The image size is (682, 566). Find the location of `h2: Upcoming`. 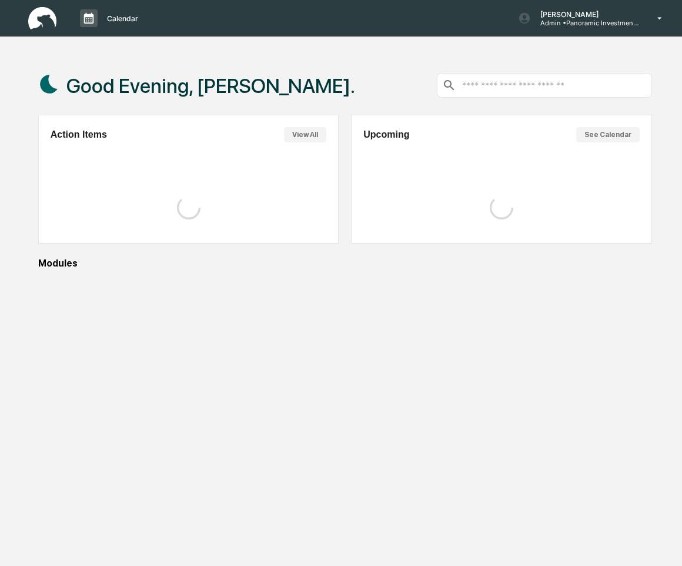

h2: Upcoming is located at coordinates (386, 135).